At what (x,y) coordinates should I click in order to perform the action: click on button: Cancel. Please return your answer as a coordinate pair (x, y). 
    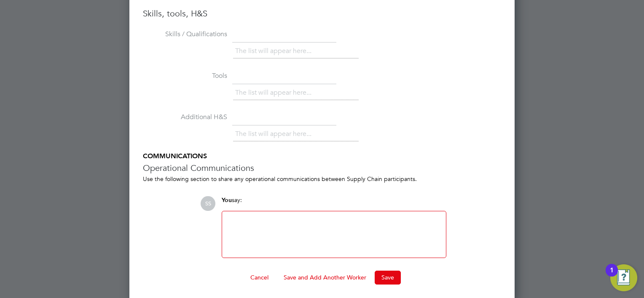
    Looking at the image, I should click on (259, 278).